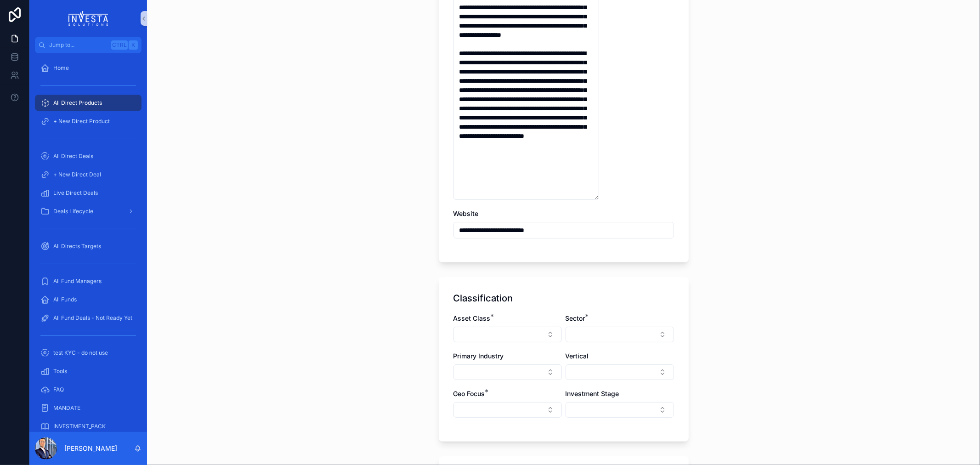 The width and height of the screenshot is (980, 465). What do you see at coordinates (88, 243) in the screenshot?
I see `div: scrollable content` at bounding box center [88, 243].